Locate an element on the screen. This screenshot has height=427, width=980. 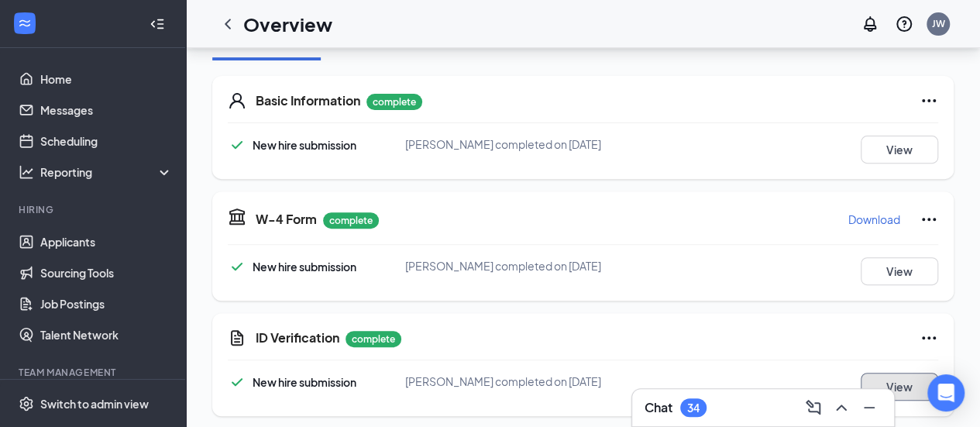
h5: W-4 Form is located at coordinates (285, 219).